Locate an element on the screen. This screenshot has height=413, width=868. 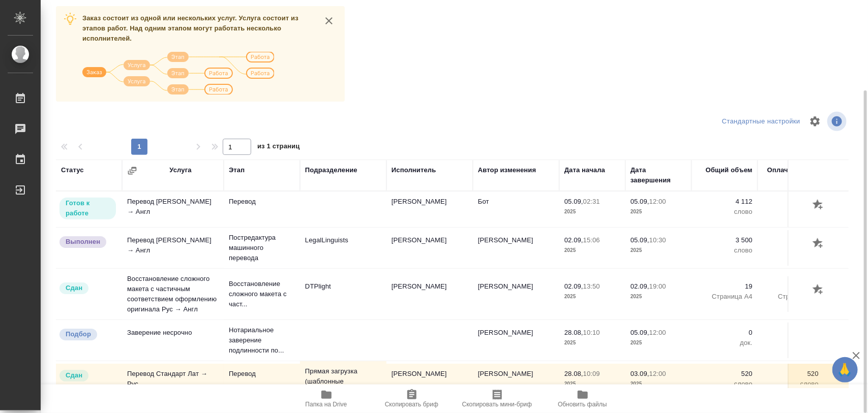
div: Оплачиваемый объем is located at coordinates (790, 175).